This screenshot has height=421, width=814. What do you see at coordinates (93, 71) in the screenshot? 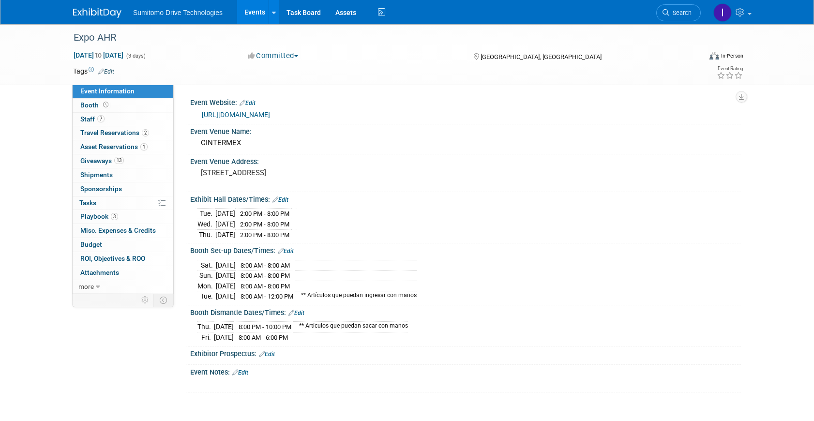
I see `td: Tags` at bounding box center [93, 71].